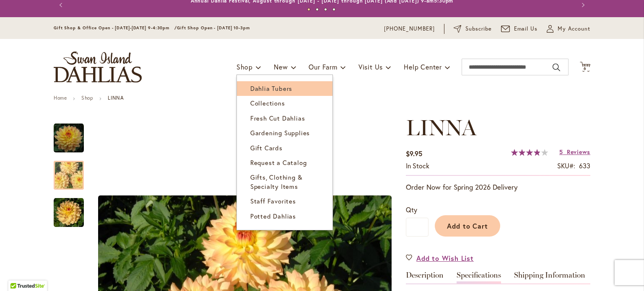 The height and width of the screenshot is (291, 644). What do you see at coordinates (279, 163) in the screenshot?
I see `span: Request a Catalog` at bounding box center [279, 163].